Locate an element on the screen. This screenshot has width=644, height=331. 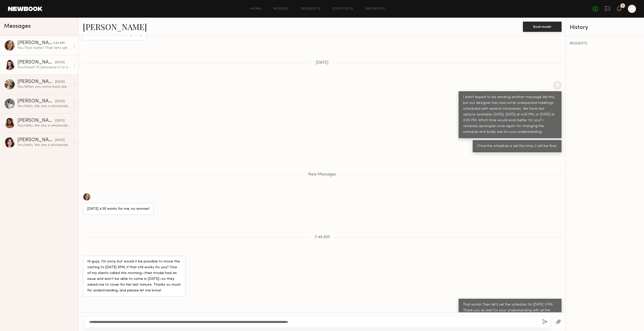
a: Book model is located at coordinates (542, 26).